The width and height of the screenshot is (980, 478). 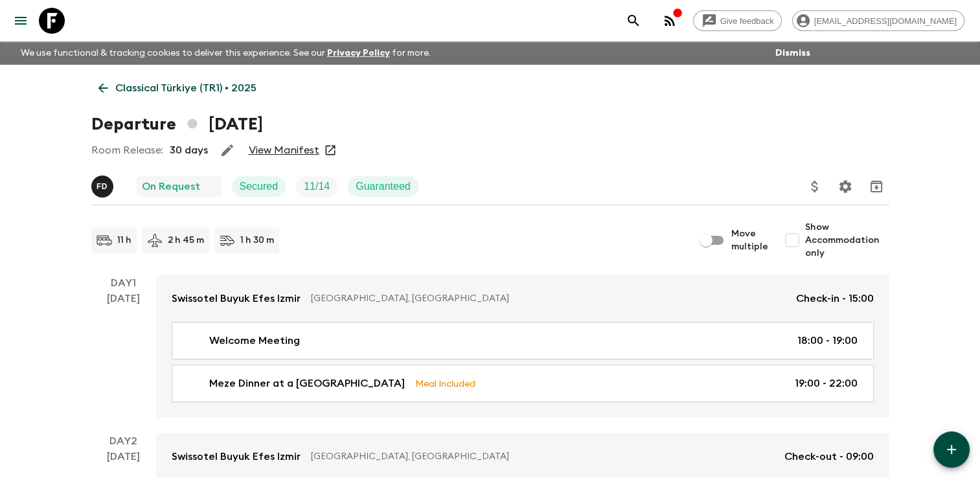 I want to click on p: F D, so click(x=101, y=186).